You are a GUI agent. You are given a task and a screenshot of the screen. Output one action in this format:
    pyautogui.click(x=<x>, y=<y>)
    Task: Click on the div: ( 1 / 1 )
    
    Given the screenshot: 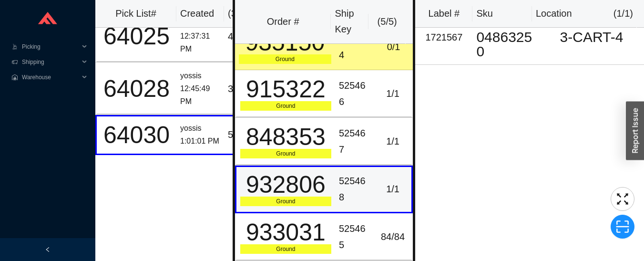 What is the action you would take?
    pyautogui.click(x=624, y=14)
    